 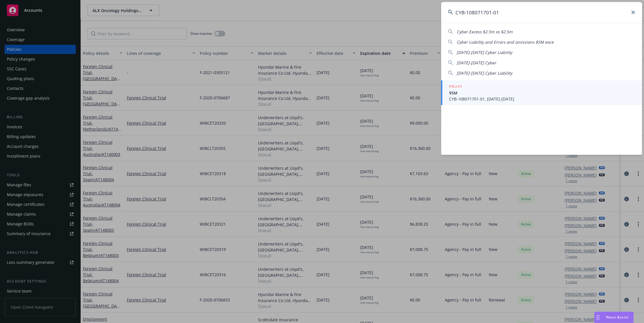 I want to click on h5: POLICY, so click(x=456, y=87).